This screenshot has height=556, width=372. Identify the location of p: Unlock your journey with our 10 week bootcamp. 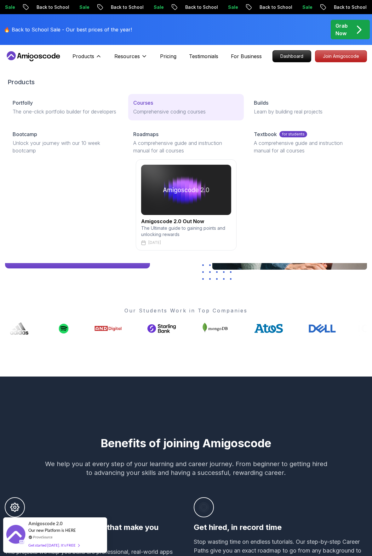
(65, 147).